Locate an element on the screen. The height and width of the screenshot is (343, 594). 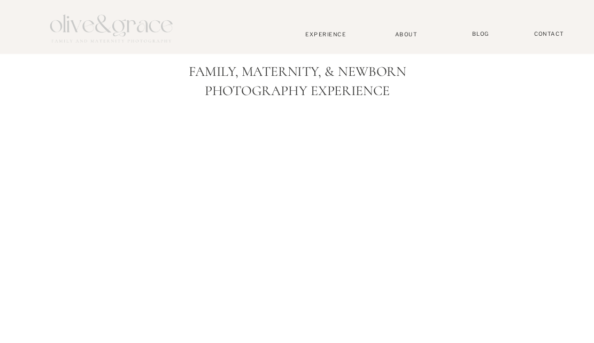
a: Experience is located at coordinates (325, 34).